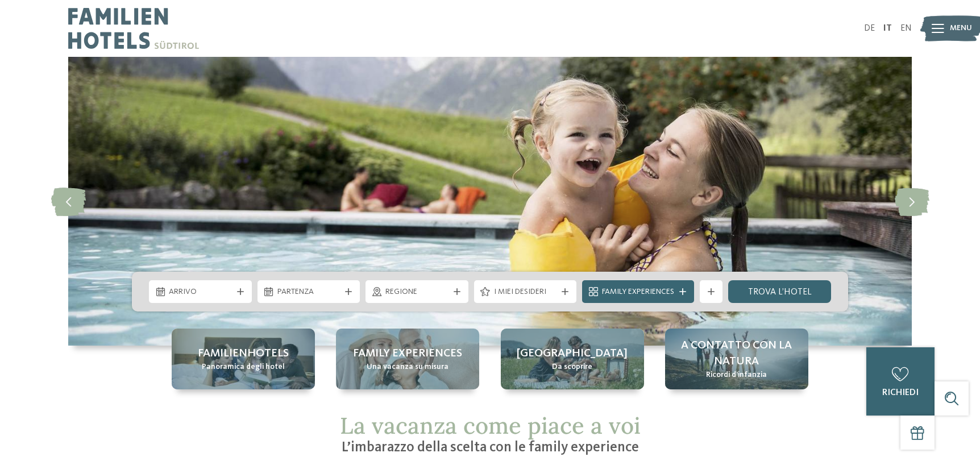  Describe the element at coordinates (490, 201) in the screenshot. I see `img: Quale family experience volete vivere?` at that location.